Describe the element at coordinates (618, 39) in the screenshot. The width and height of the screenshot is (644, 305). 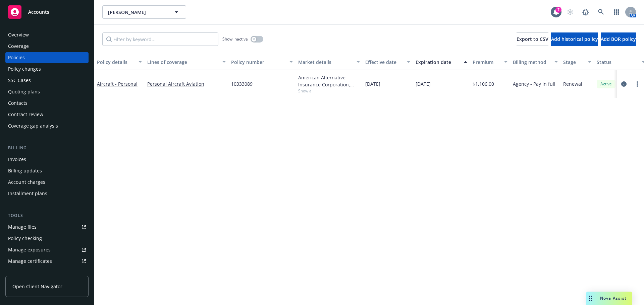
I see `button: Add BOR policy` at that location.